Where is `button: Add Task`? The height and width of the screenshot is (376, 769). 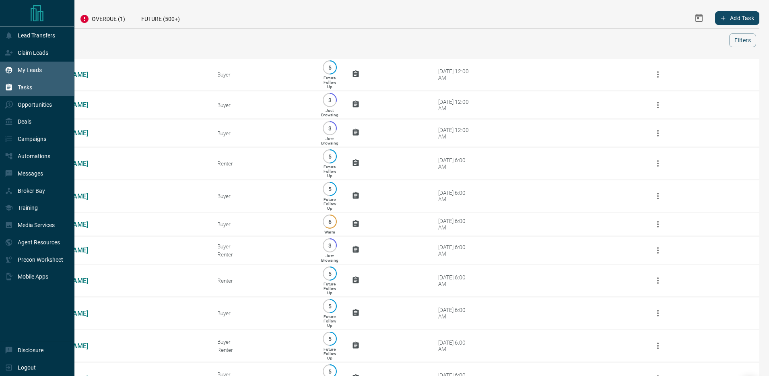
button: Add Task is located at coordinates (737, 18).